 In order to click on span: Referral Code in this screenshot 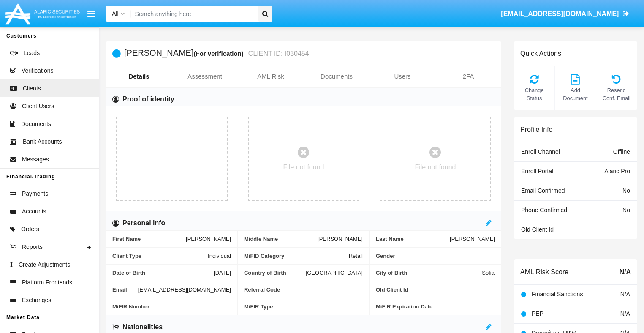, I will do `click(303, 290)`.